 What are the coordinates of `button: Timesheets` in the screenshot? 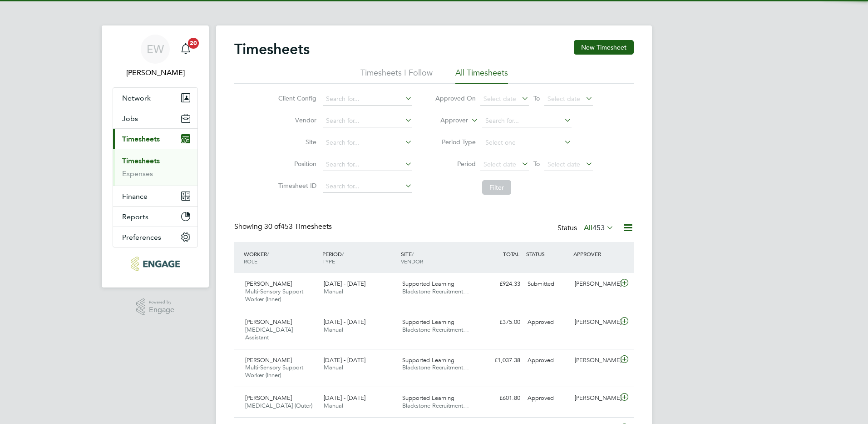 It's located at (155, 139).